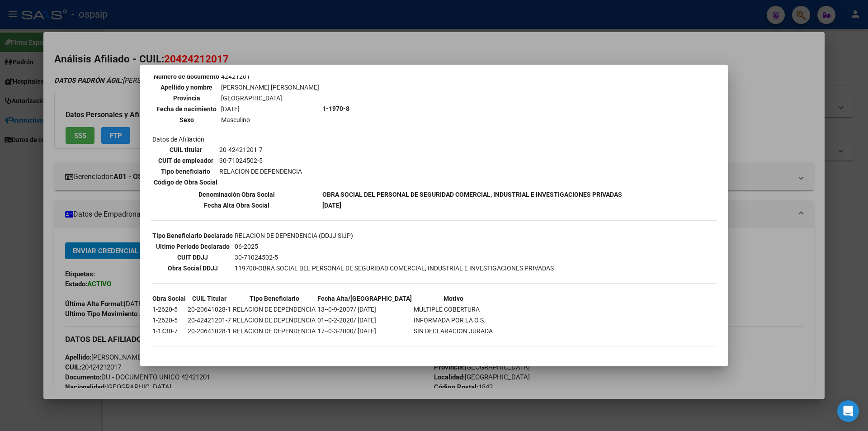  I want to click on td: MULTIPLE COBERTURA, so click(453, 309).